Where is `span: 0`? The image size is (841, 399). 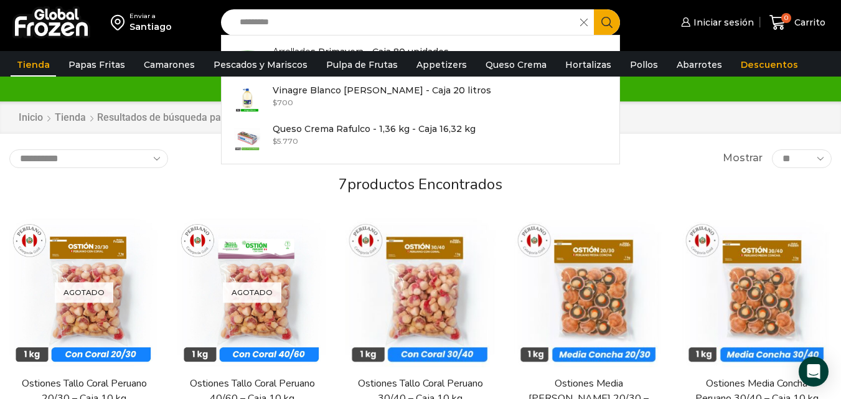 span: 0 is located at coordinates (786, 18).